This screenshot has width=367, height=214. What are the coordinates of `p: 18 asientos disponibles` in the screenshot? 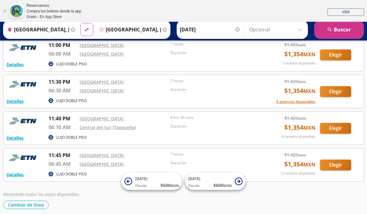 It's located at (298, 136).